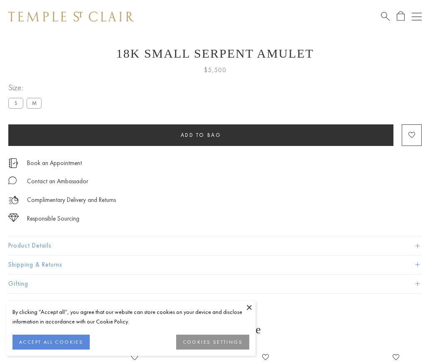  What do you see at coordinates (215, 265) in the screenshot?
I see `button: Shipping & Returns` at bounding box center [215, 265].